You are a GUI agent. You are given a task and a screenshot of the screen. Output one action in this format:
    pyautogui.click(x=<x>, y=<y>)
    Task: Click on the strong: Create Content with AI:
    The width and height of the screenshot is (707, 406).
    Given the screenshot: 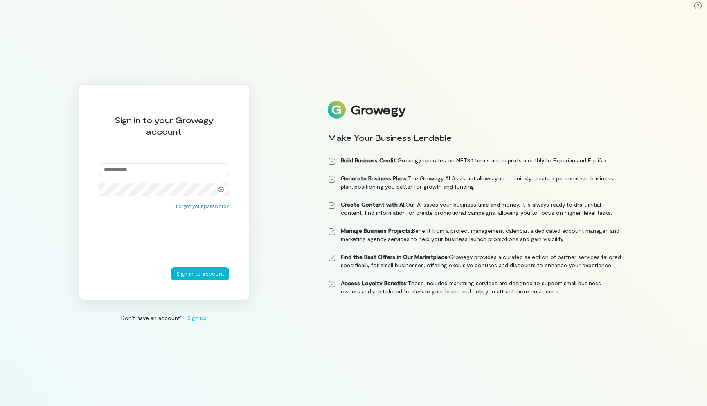 What is the action you would take?
    pyautogui.click(x=373, y=204)
    